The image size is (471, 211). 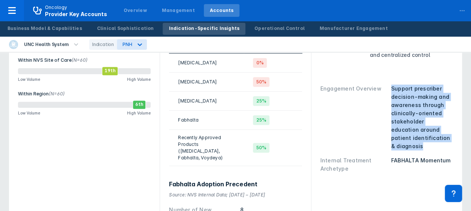 What do you see at coordinates (453, 194) in the screenshot?
I see `div: Contact Support` at bounding box center [453, 194].